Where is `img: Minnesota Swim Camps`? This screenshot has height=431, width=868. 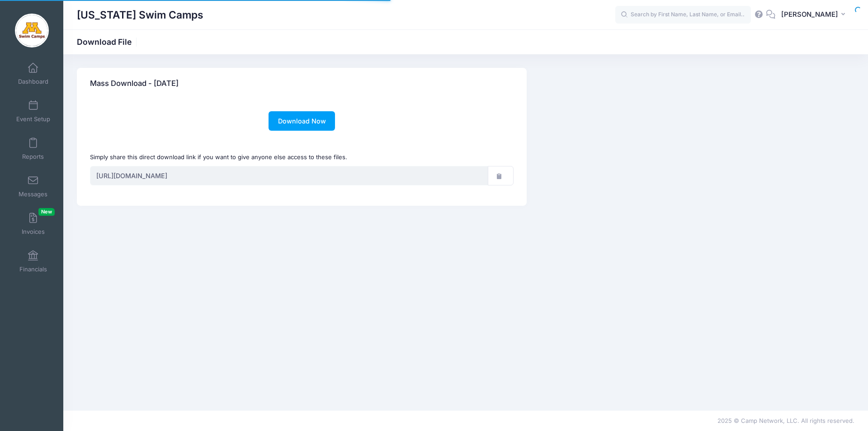 img: Minnesota Swim Camps is located at coordinates (31, 30).